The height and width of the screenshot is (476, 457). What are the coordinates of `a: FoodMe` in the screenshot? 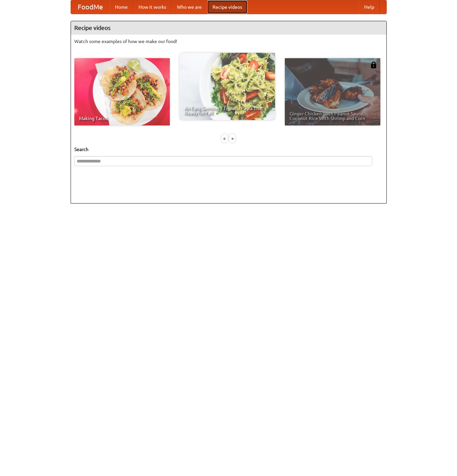 It's located at (90, 7).